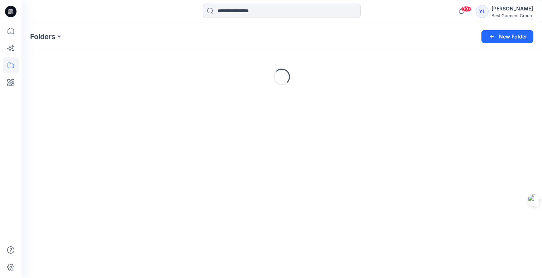 The height and width of the screenshot is (278, 542). What do you see at coordinates (513, 15) in the screenshot?
I see `div: Best Garment Group` at bounding box center [513, 15].